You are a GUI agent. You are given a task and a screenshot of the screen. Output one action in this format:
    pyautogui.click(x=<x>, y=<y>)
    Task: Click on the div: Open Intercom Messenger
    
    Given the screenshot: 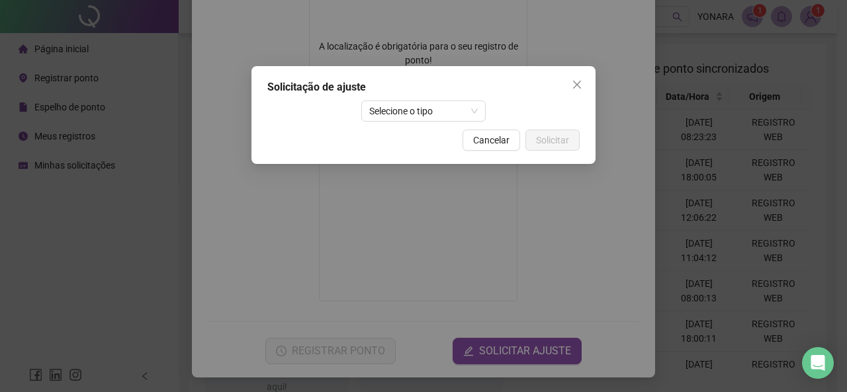 What is the action you would take?
    pyautogui.click(x=818, y=363)
    